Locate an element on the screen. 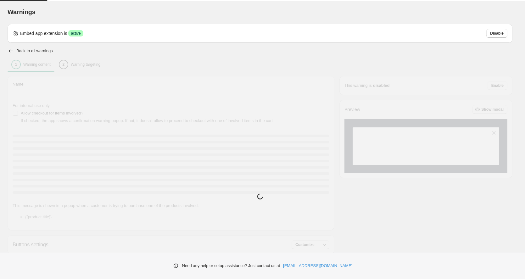  button: Disable is located at coordinates (496, 33).